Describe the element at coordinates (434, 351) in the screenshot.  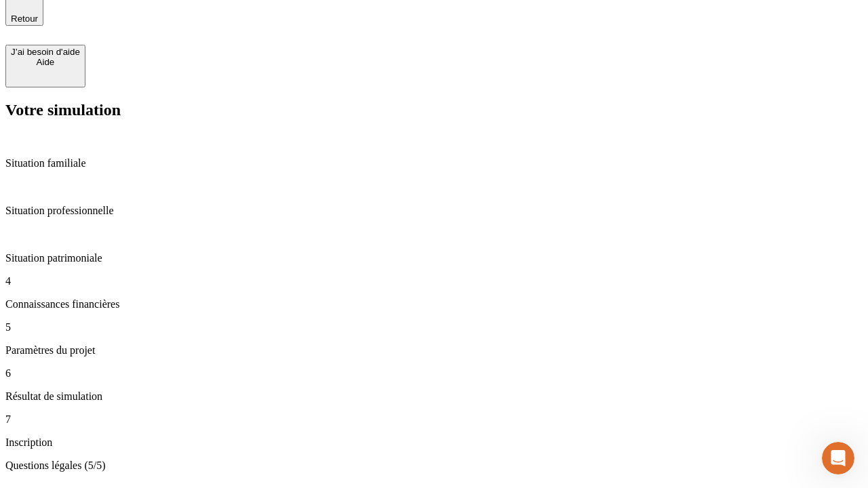
I see `p: Paramètres du projet` at that location.